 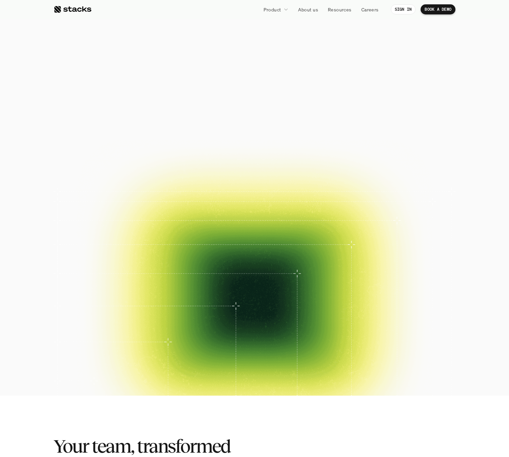 I want to click on p: Resources, so click(x=340, y=9).